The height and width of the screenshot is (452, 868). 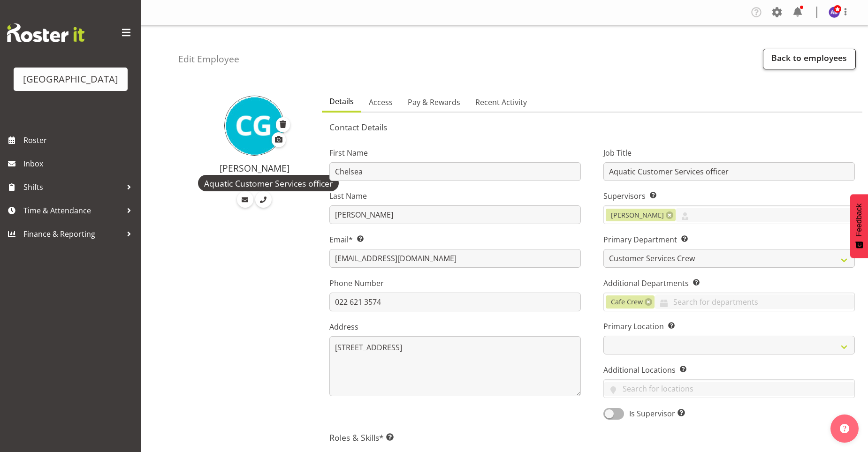 What do you see at coordinates (434, 102) in the screenshot?
I see `span: Pay & Rewards` at bounding box center [434, 102].